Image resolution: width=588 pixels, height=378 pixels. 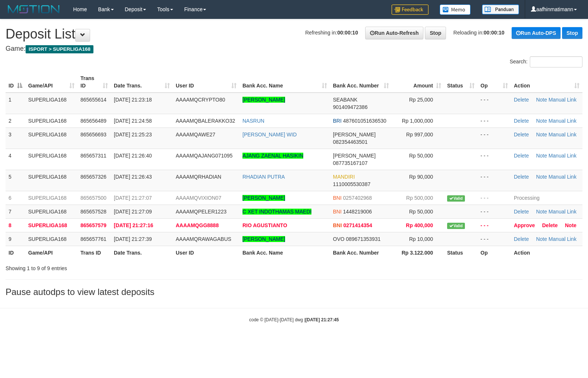 I want to click on span: Copy 089671353931 to clipboard, so click(x=363, y=239).